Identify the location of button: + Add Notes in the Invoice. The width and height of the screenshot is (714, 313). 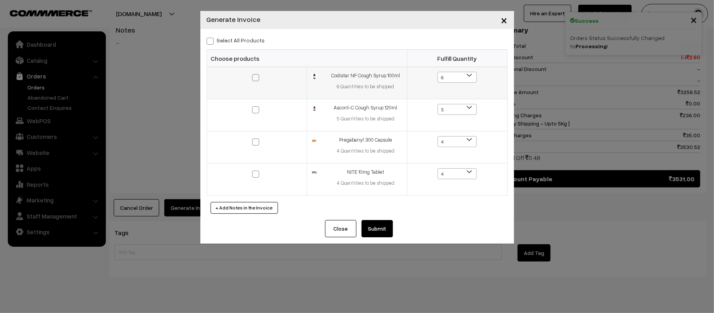
(244, 208).